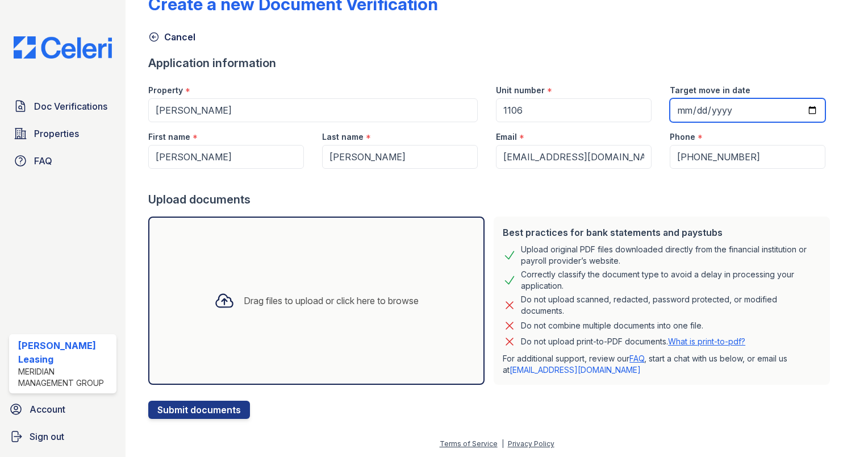 The height and width of the screenshot is (457, 868). What do you see at coordinates (62, 437) in the screenshot?
I see `a: Sign out` at bounding box center [62, 437].